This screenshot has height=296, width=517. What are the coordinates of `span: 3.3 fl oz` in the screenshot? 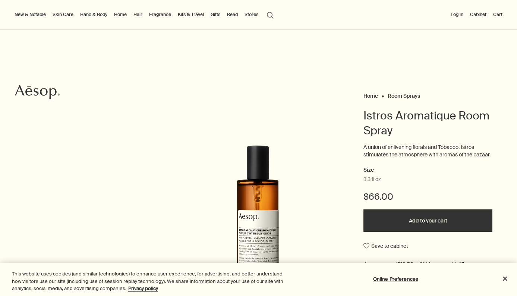 It's located at (372, 179).